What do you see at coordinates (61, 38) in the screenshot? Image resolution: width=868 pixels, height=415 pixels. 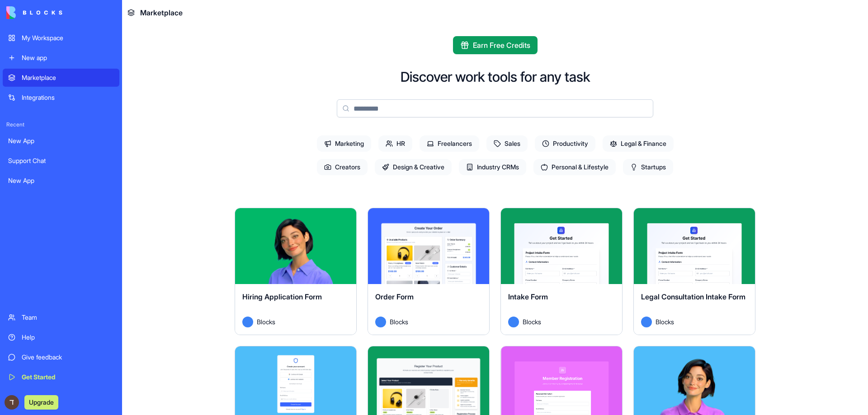 I see `a: My Workspace` at bounding box center [61, 38].